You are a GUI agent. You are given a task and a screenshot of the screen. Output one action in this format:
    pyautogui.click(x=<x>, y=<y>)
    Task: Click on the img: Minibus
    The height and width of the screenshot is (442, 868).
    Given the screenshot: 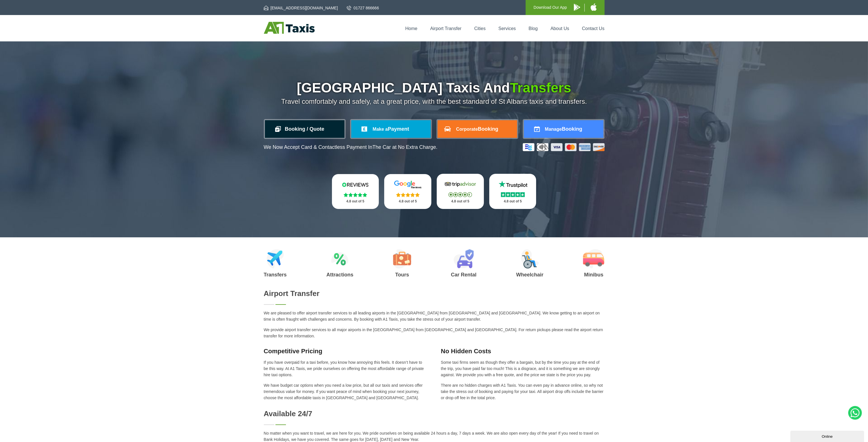 What is the action you would take?
    pyautogui.click(x=593, y=259)
    